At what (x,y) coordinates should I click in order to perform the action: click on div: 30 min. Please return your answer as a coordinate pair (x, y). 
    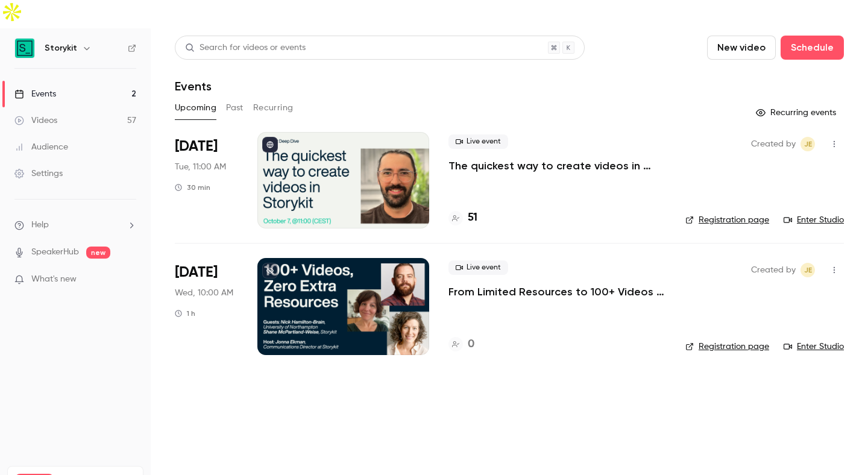
    Looking at the image, I should click on (192, 187).